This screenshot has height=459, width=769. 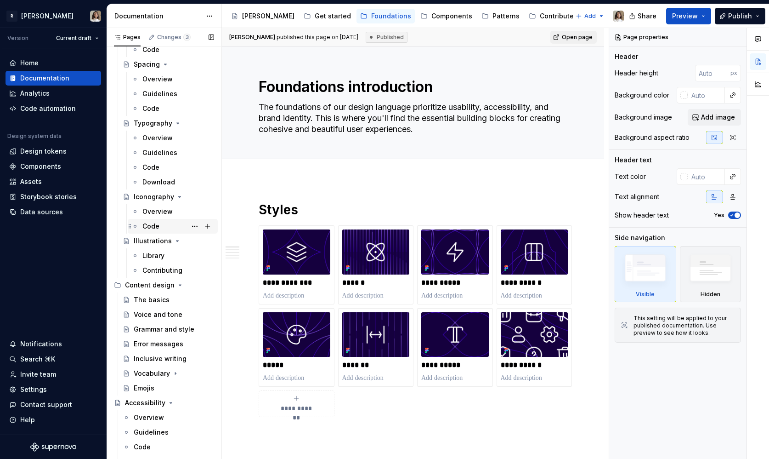 I want to click on a: Vocabulary, so click(x=168, y=373).